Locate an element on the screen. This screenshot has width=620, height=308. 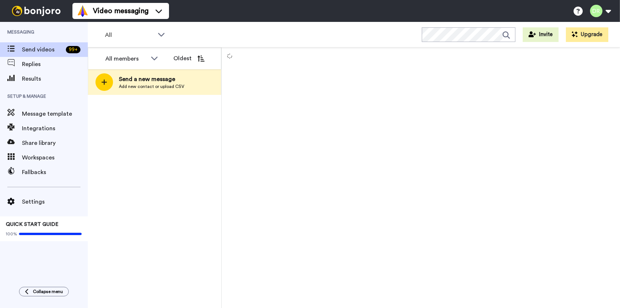
a: Invite is located at coordinates (540, 35).